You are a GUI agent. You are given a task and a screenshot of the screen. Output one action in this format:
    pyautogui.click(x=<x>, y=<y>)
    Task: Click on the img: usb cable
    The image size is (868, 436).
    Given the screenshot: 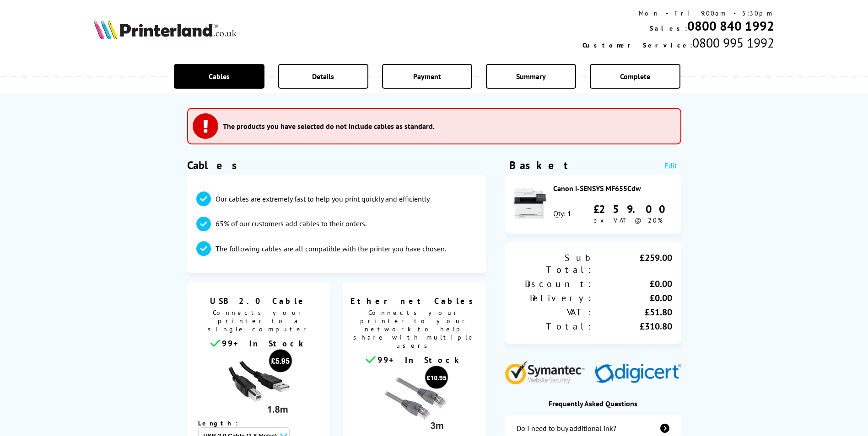 What is the action you would take?
    pyautogui.click(x=259, y=383)
    